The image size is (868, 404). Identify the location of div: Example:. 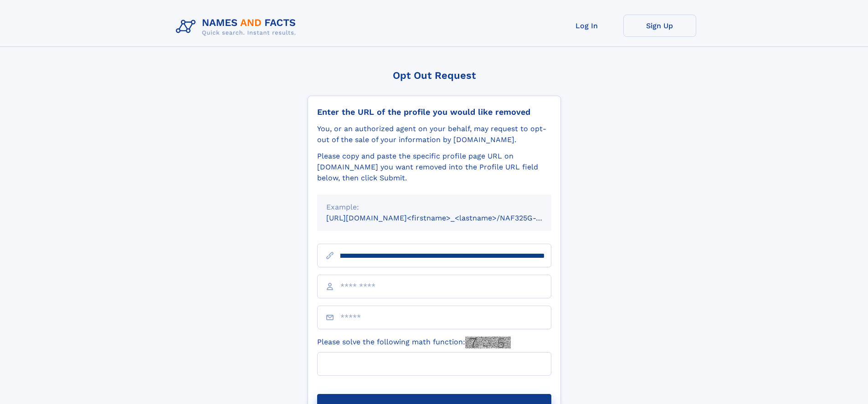
(434, 207).